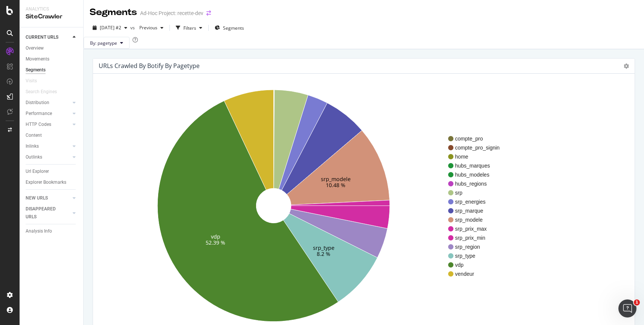 Image resolution: width=644 pixels, height=325 pixels. I want to click on text: 52.39 %, so click(216, 242).